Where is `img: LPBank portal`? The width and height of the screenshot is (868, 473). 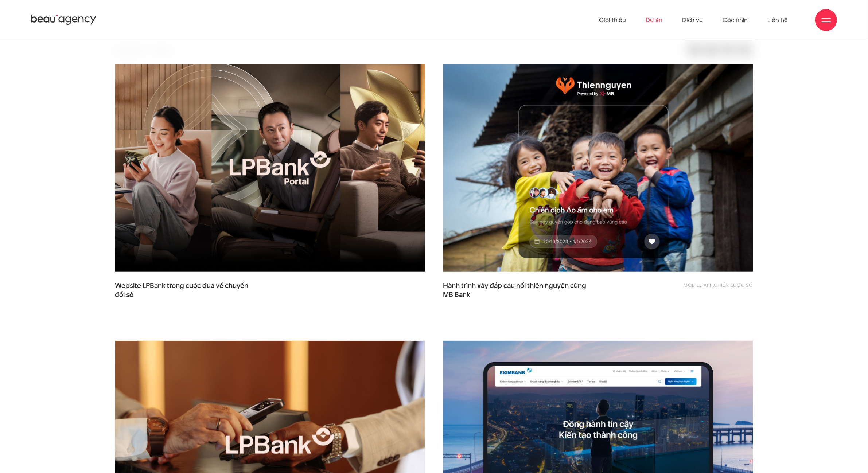
img: LPBank portal is located at coordinates (270, 168).